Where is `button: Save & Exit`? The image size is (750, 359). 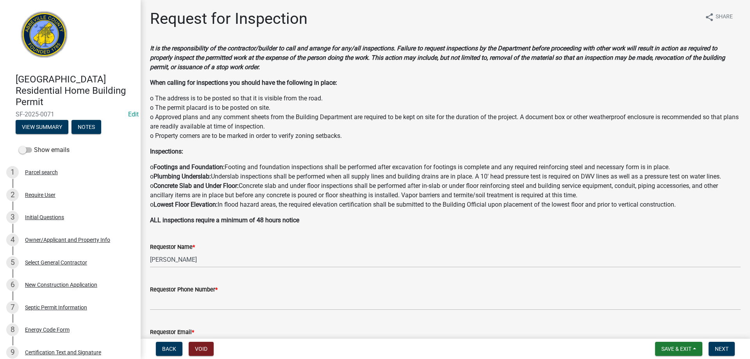 button: Save & Exit is located at coordinates (678, 349).